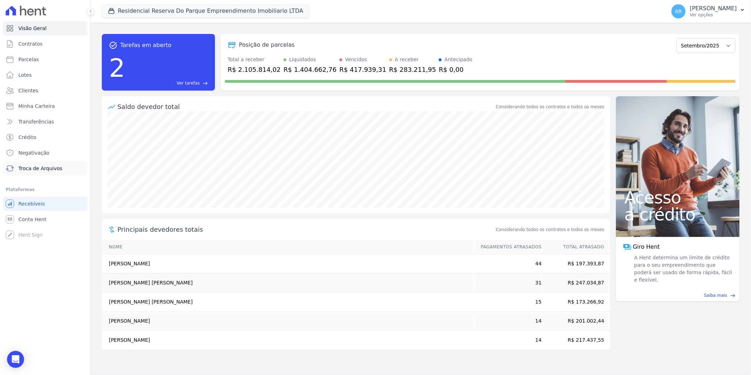  What do you see at coordinates (36, 122) in the screenshot?
I see `span: Transferências` at bounding box center [36, 122].